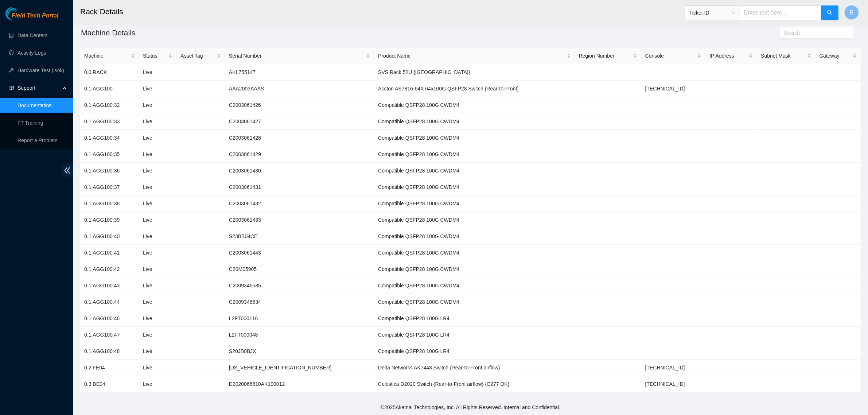  Describe the element at coordinates (830, 13) in the screenshot. I see `span: search` at that location.